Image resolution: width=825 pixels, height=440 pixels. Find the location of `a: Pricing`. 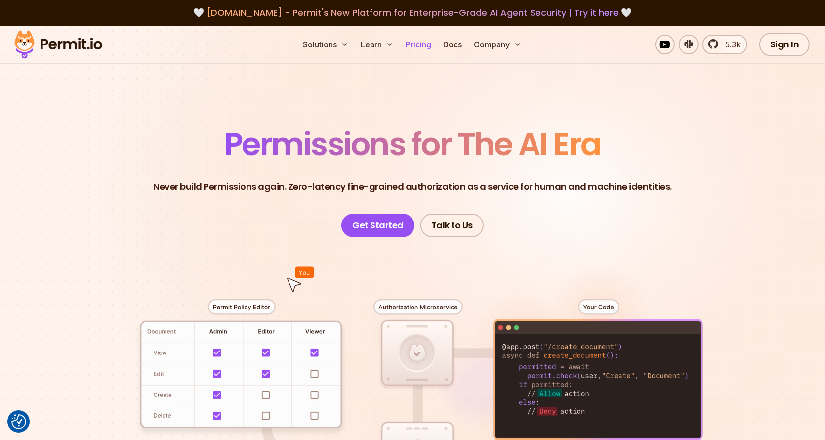

a: Pricing is located at coordinates (418, 44).